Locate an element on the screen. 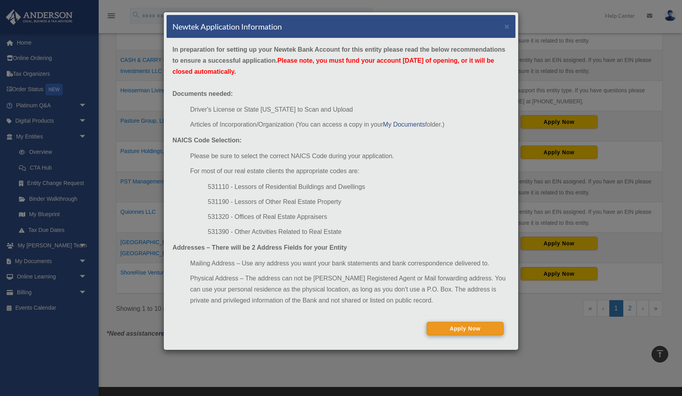  li: 531320 - Offices of Real Estate Appraisers is located at coordinates (359, 217).